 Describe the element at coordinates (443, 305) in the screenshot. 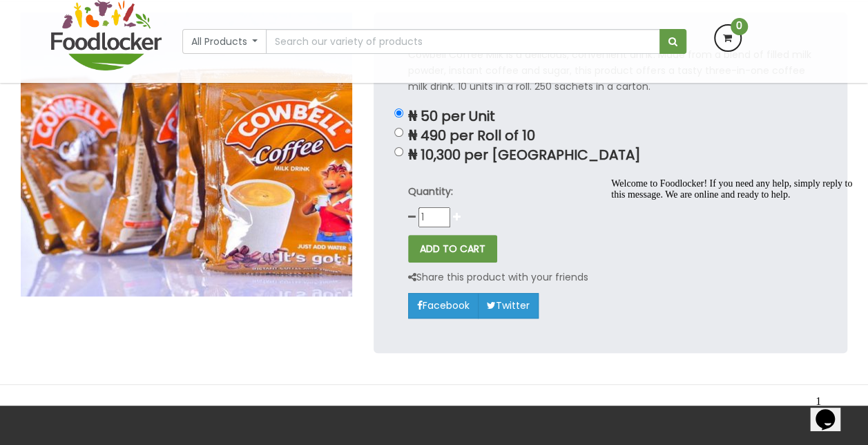

I see `a: Facebook` at that location.